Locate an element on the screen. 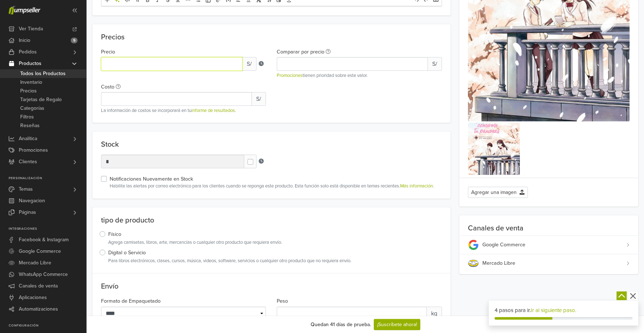  span: Inventario is located at coordinates (31, 82).